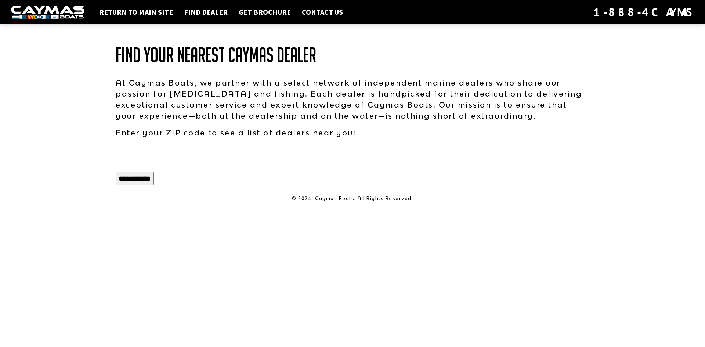 The width and height of the screenshot is (705, 347). What do you see at coordinates (206, 12) in the screenshot?
I see `a: Find Dealer` at bounding box center [206, 12].